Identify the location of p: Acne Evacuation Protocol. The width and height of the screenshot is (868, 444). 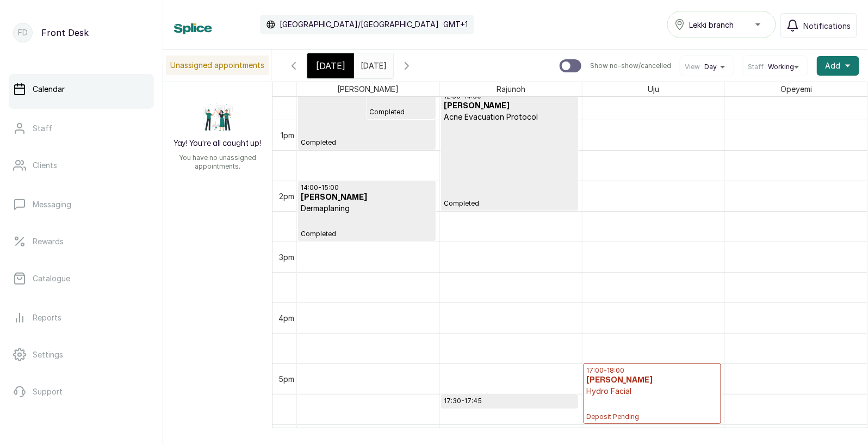
(510, 117).